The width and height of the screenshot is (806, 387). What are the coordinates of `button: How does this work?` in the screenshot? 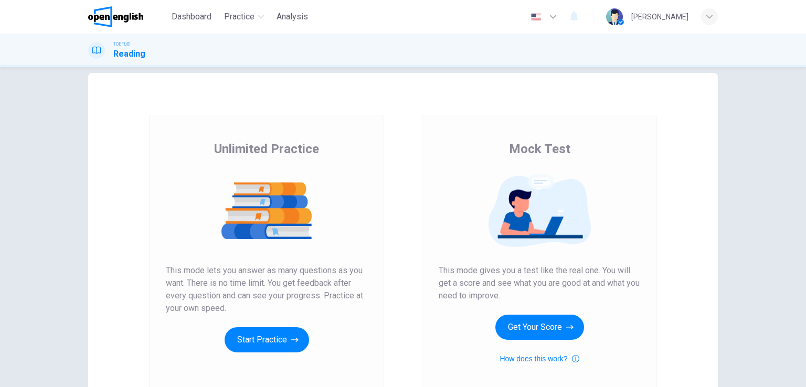 It's located at (539, 359).